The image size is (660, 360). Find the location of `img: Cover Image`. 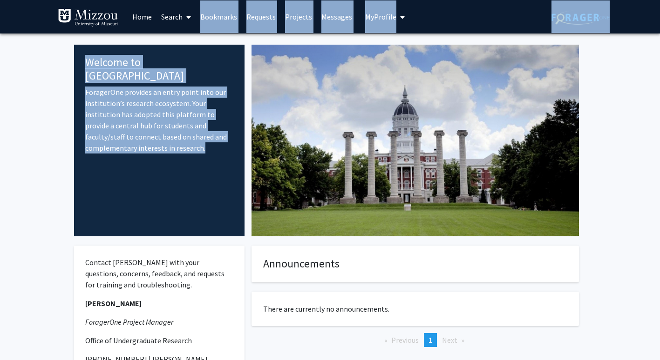

img: Cover Image is located at coordinates (415, 141).